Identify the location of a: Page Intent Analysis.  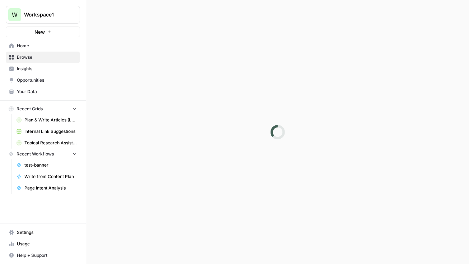
(47, 188).